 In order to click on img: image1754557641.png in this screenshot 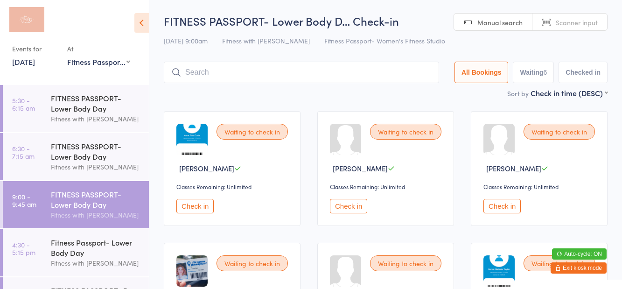, I will do `click(499, 271)`.